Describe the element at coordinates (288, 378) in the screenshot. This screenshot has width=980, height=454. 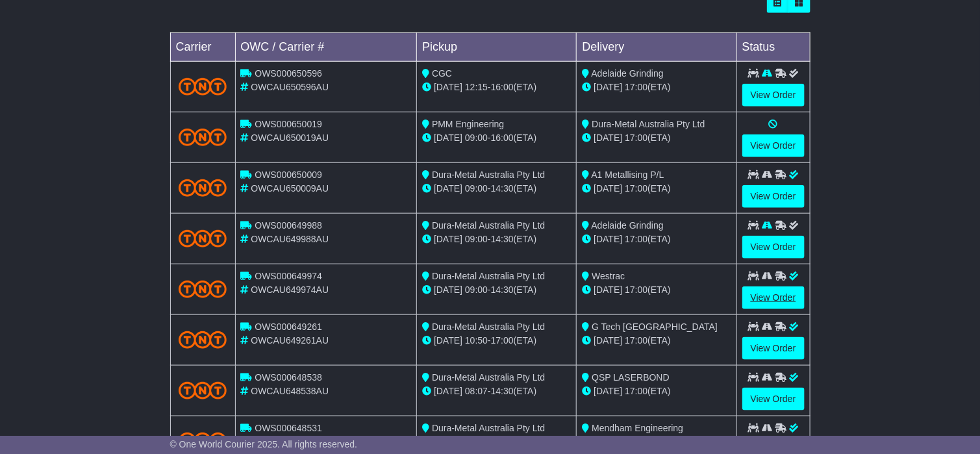
I see `span: OWS000648538` at that location.